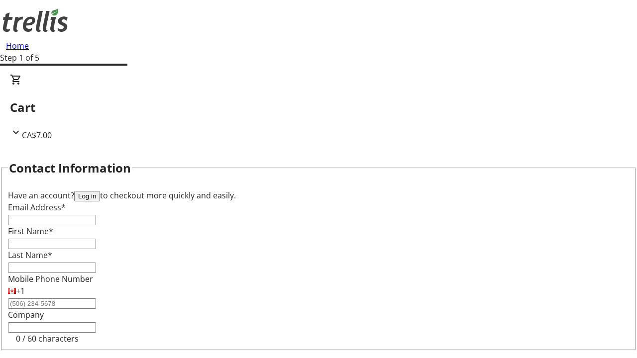 This screenshot has width=637, height=358. I want to click on label: Company, so click(26, 315).